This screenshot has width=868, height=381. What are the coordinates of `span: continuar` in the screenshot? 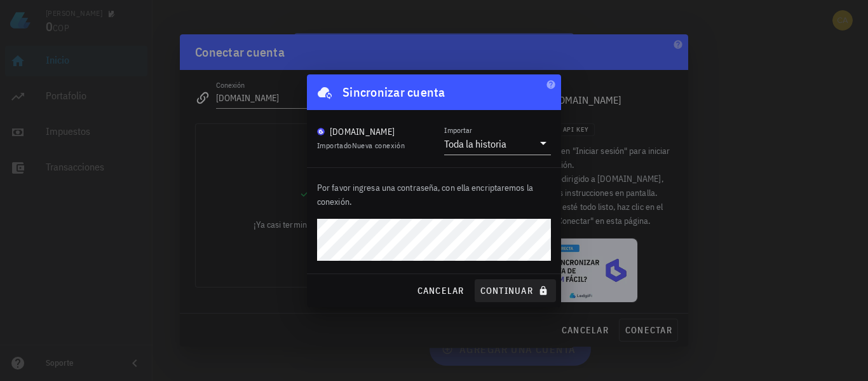 It's located at (515, 291).